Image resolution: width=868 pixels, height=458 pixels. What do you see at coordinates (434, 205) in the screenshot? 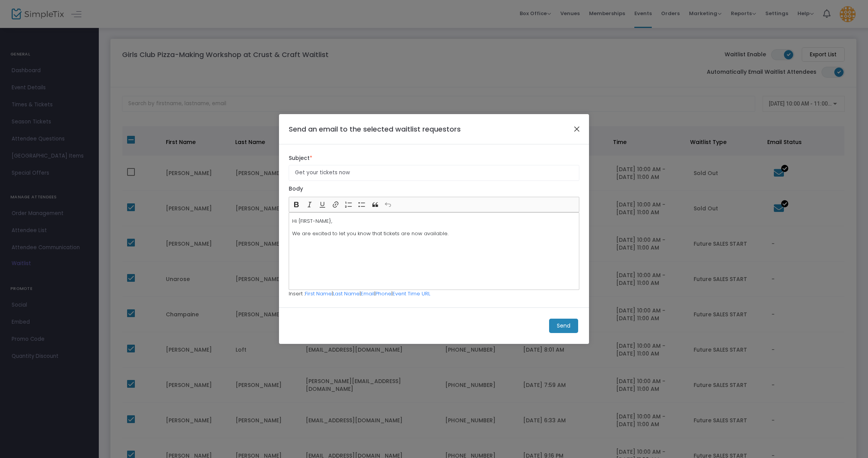
I see `div: Editor toolbar` at bounding box center [434, 205].